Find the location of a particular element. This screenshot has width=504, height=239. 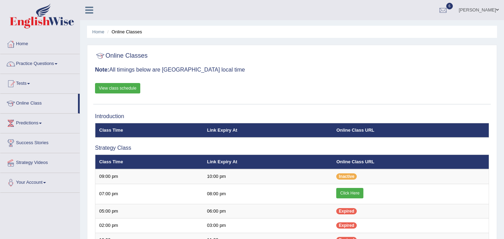

h2: Online Classes is located at coordinates (121, 56).